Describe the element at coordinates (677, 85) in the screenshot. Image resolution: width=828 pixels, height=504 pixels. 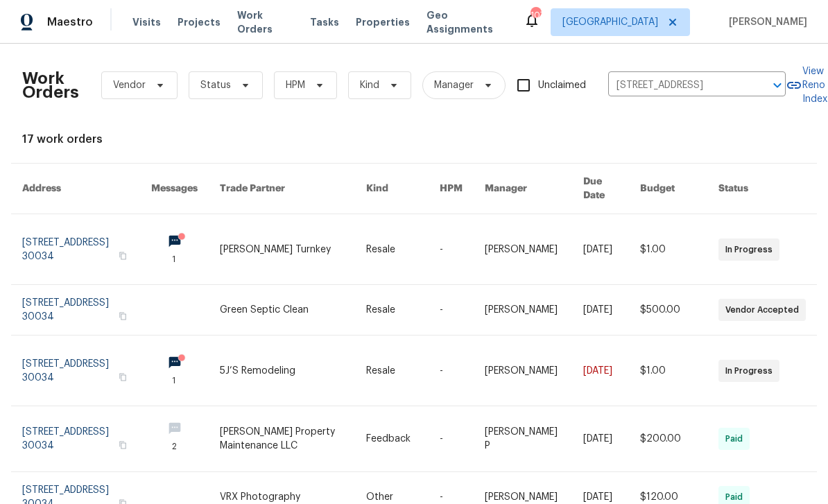
I see `input: Enter in an address` at that location.